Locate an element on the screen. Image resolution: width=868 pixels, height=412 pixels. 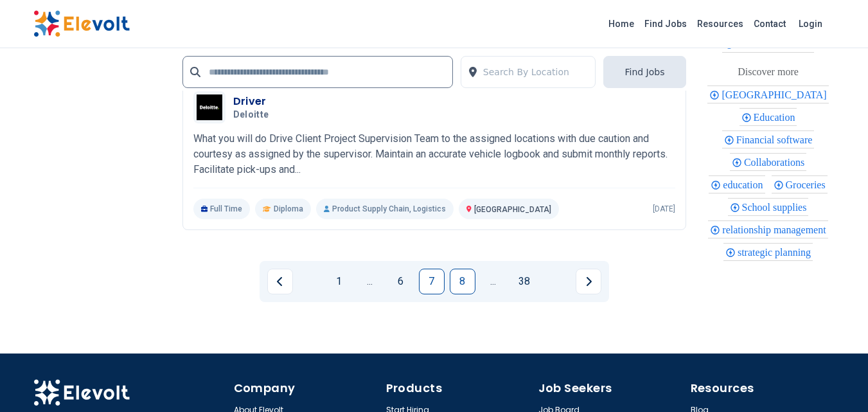
a: Page 38 is located at coordinates (524, 281).